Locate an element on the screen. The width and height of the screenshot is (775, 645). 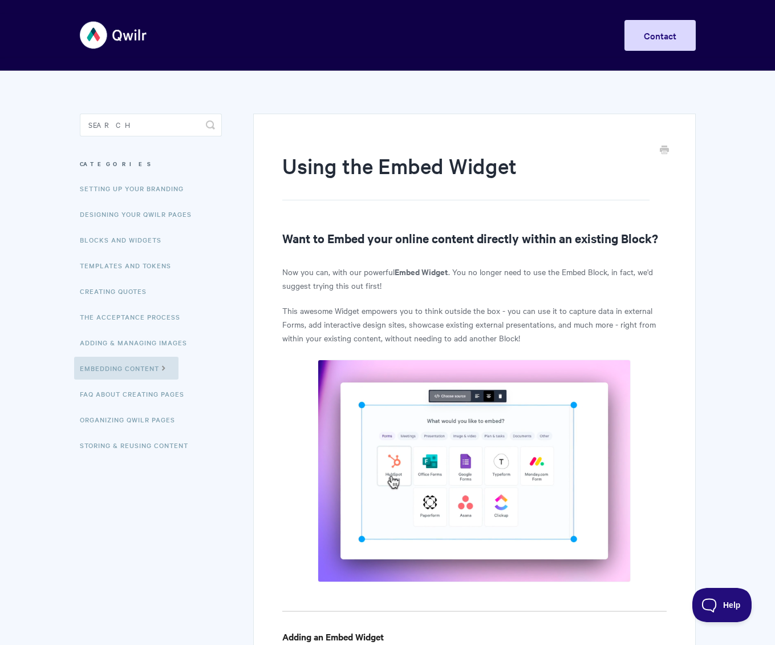
h1: Using the Embed Widget is located at coordinates (466, 176).